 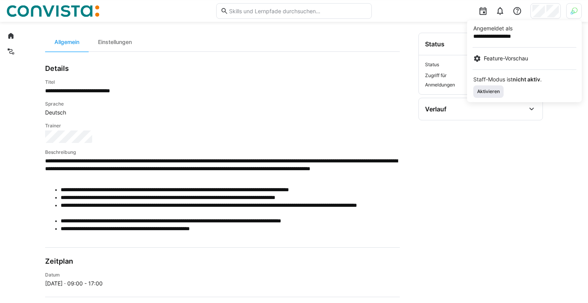 What do you see at coordinates (506, 58) in the screenshot?
I see `span: Feature-Vorschau` at bounding box center [506, 58].